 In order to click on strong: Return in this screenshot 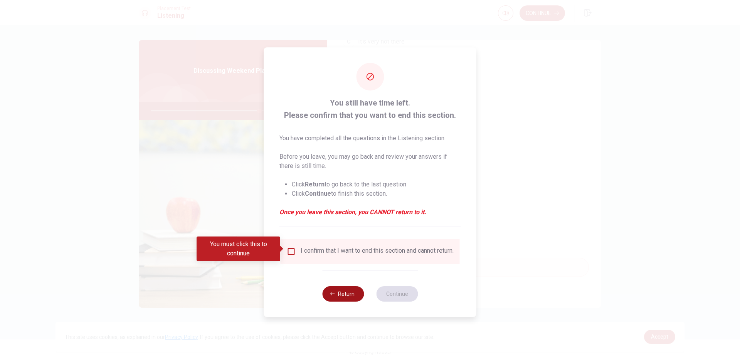, I will do `click(315, 184)`.